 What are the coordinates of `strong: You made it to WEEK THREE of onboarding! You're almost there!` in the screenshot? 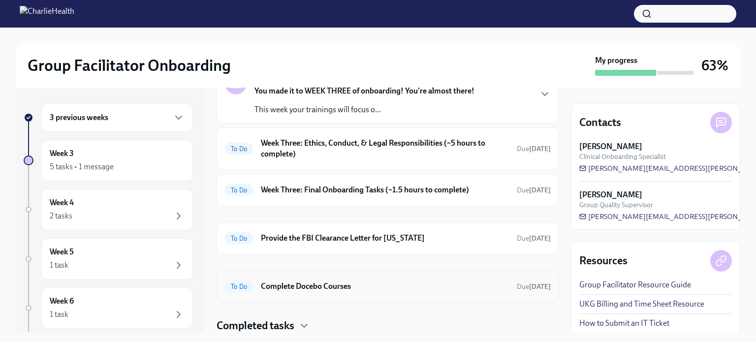 It's located at (364, 91).